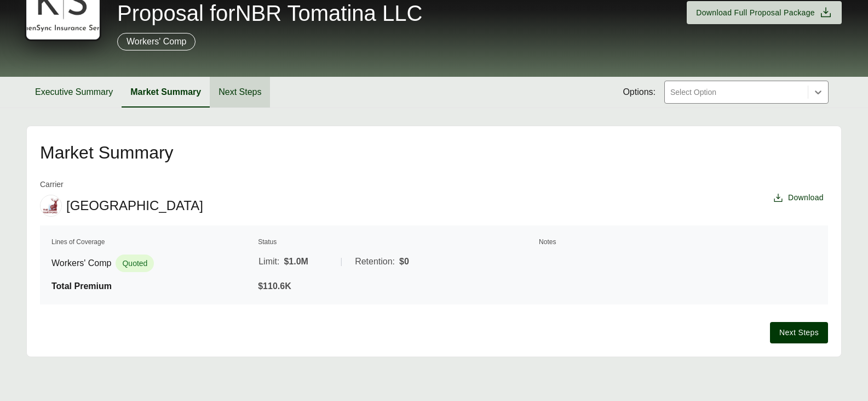 The height and width of the screenshot is (401, 868). What do you see at coordinates (156, 41) in the screenshot?
I see `p: Workers' Comp` at bounding box center [156, 41].